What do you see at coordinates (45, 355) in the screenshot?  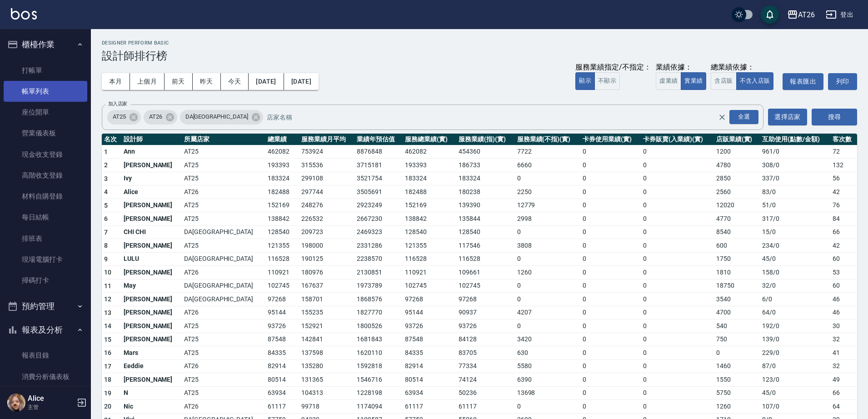 I see `a: 報表目錄` at bounding box center [45, 355].